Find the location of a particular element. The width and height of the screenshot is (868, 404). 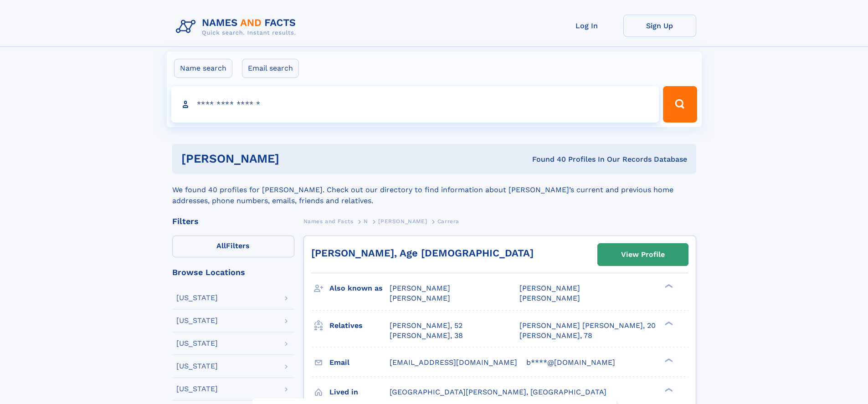

label: Email search is located at coordinates (270, 69).